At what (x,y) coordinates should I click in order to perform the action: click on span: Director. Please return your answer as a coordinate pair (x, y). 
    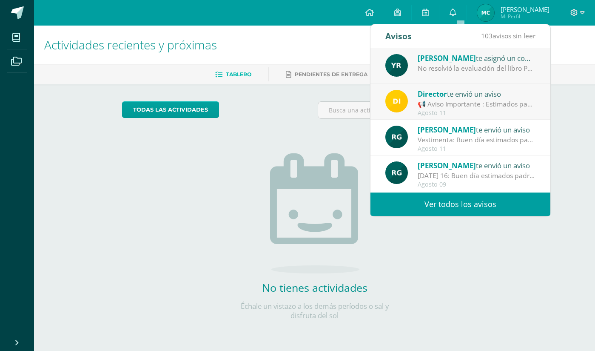
    Looking at the image, I should click on (432, 94).